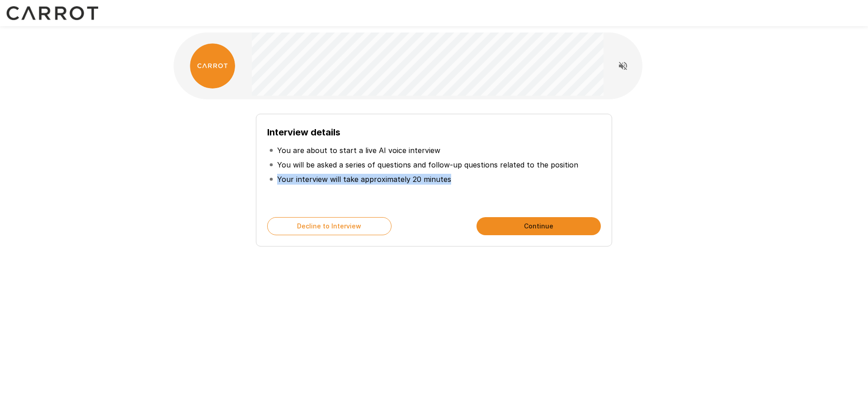 Image resolution: width=868 pixels, height=395 pixels. I want to click on img: carrot_logo.png, so click(212, 66).